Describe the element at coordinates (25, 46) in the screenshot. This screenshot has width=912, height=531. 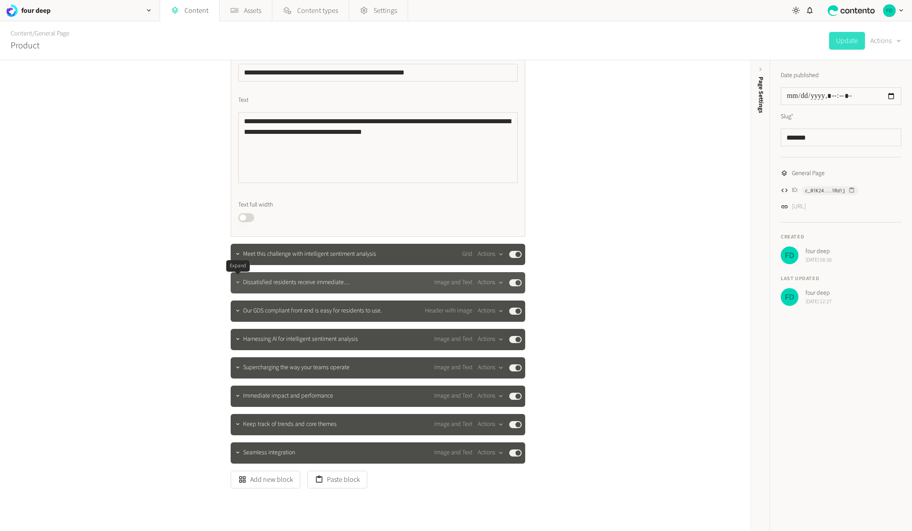
I see `h2: Product` at that location.